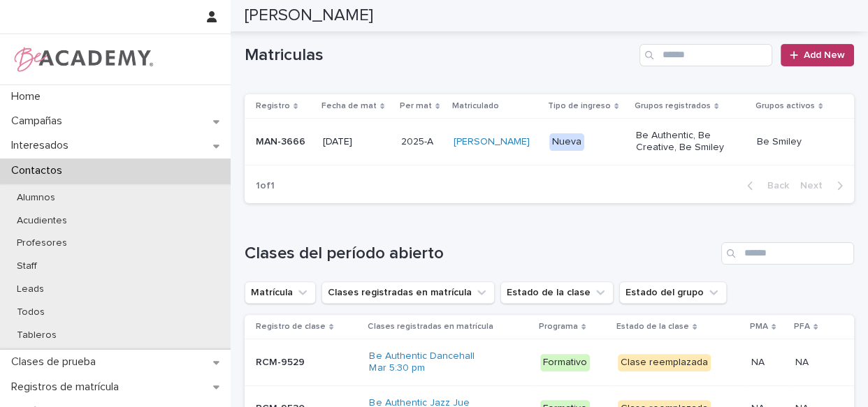 This screenshot has width=868, height=407. Describe the element at coordinates (759, 327) in the screenshot. I see `p: PMA` at that location.